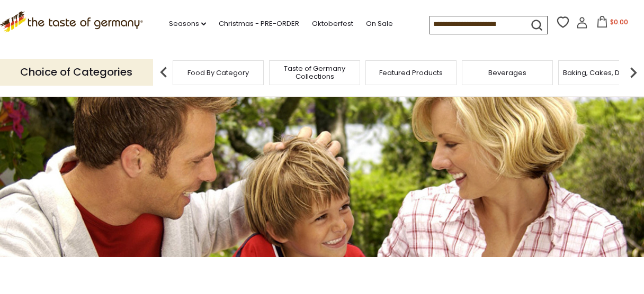  I want to click on span: Food By Category, so click(218, 73).